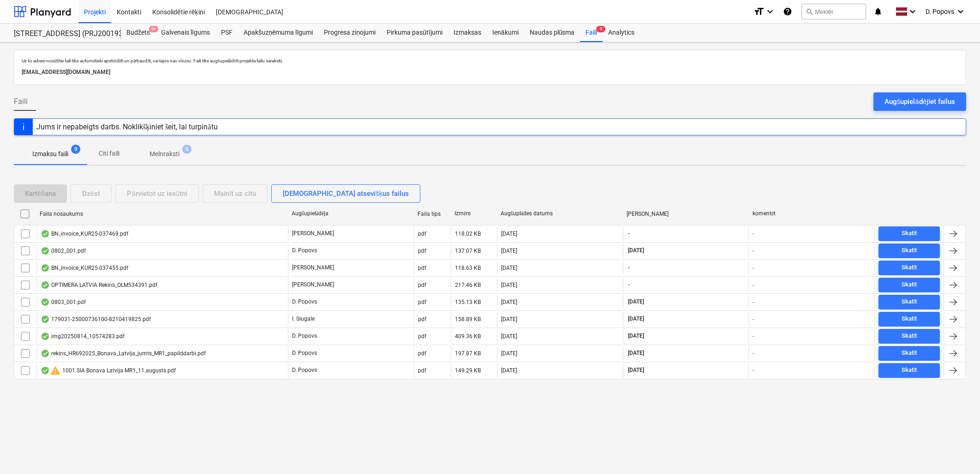 The height and width of the screenshot is (474, 980). What do you see at coordinates (878, 11) in the screenshot?
I see `i: notifications` at bounding box center [878, 11].